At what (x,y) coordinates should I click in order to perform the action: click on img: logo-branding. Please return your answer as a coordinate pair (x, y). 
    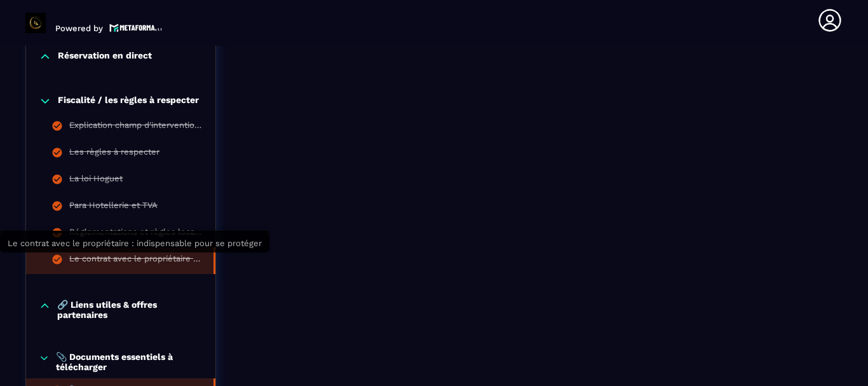
    Looking at the image, I should click on (35, 23).